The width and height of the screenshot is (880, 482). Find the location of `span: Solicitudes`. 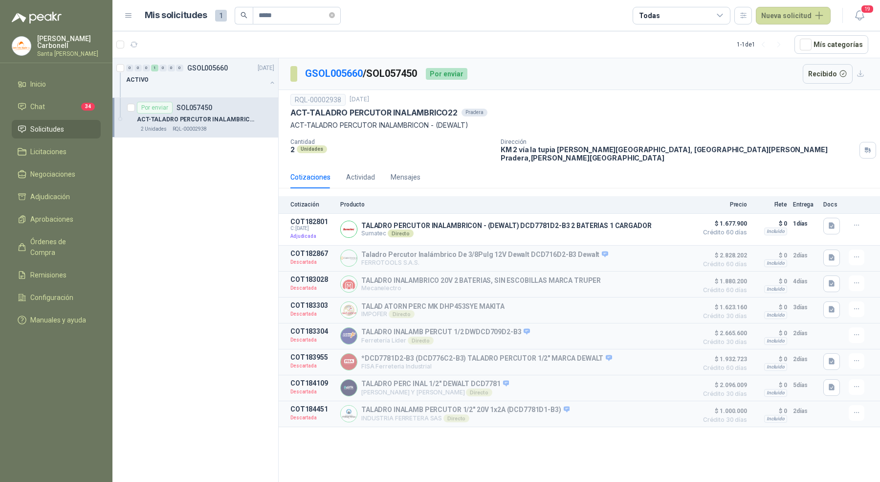

span: Solicitudes is located at coordinates (47, 129).